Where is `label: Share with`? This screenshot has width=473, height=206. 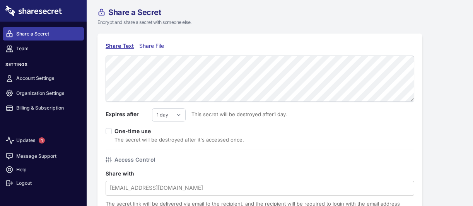
label: Share with is located at coordinates (129, 174).